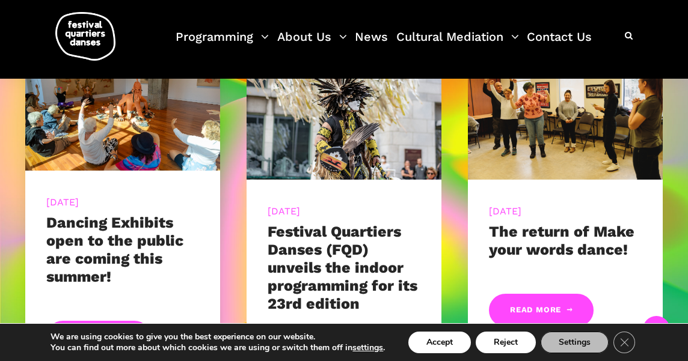  What do you see at coordinates (115, 250) in the screenshot?
I see `a: Dancing Exhibits open to the public are coming this summer!` at bounding box center [115, 250].